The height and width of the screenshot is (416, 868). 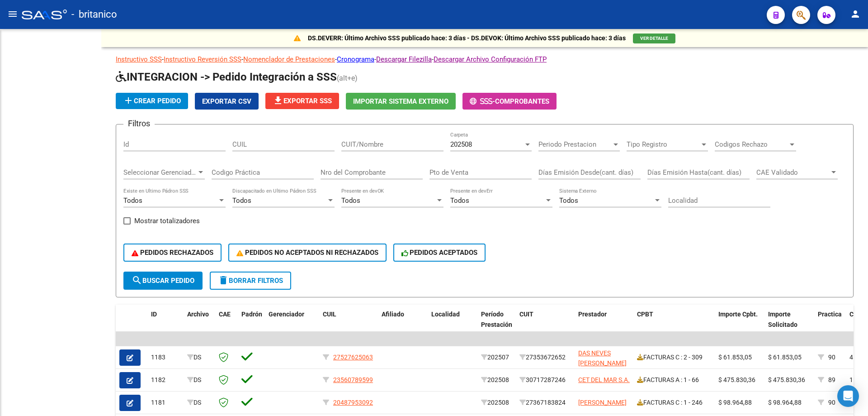 What do you see at coordinates (154, 314) in the screenshot?
I see `span: ID` at bounding box center [154, 314].